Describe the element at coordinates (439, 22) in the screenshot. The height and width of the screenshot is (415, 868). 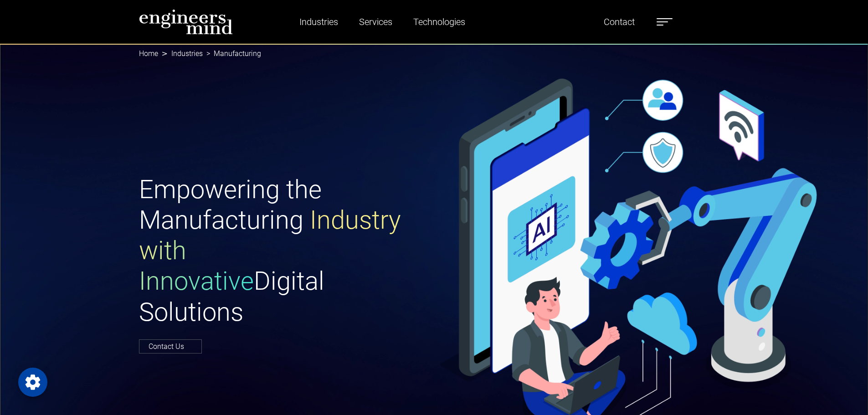
I see `a: Technologies` at that location.